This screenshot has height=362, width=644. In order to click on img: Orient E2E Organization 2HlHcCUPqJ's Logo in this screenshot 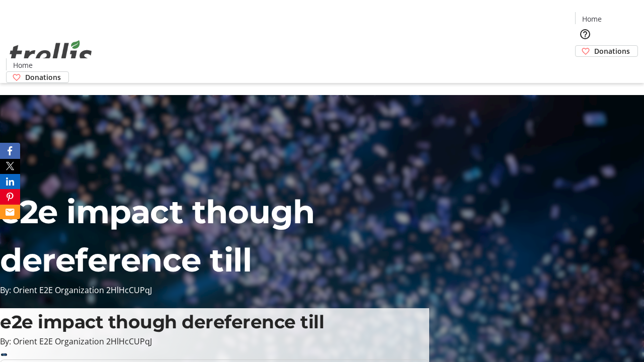, I will do `click(51, 54)`.